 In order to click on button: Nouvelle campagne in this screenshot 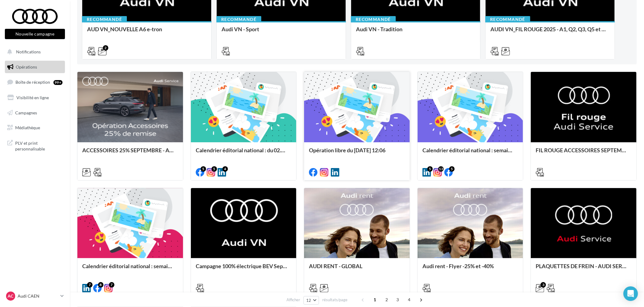, I will do `click(35, 34)`.